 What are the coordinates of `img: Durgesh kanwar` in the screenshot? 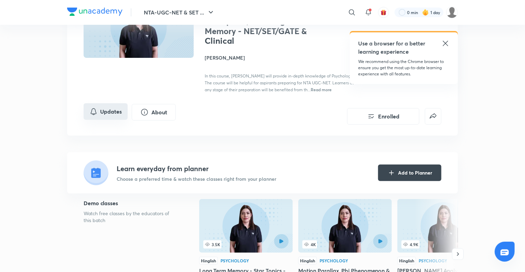 It's located at (452, 12).